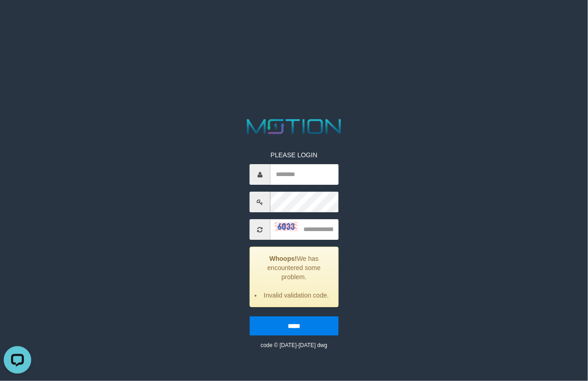 This screenshot has height=381, width=588. I want to click on button: Open LiveChat chat widget, so click(17, 17).